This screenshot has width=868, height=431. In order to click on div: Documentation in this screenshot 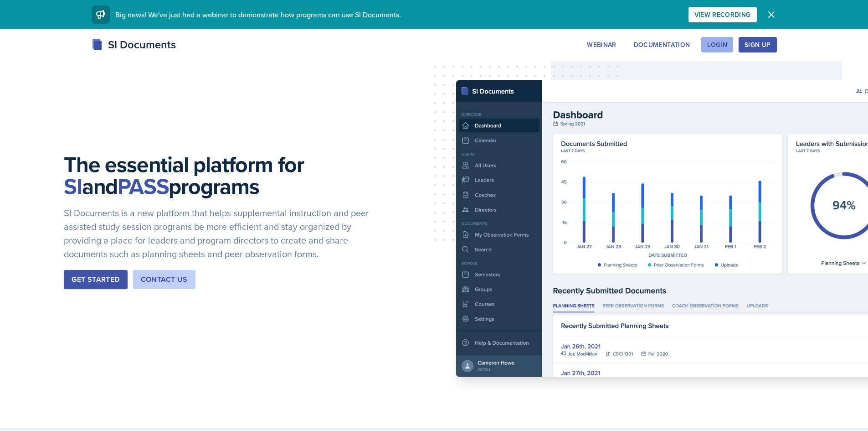, I will do `click(662, 45)`.